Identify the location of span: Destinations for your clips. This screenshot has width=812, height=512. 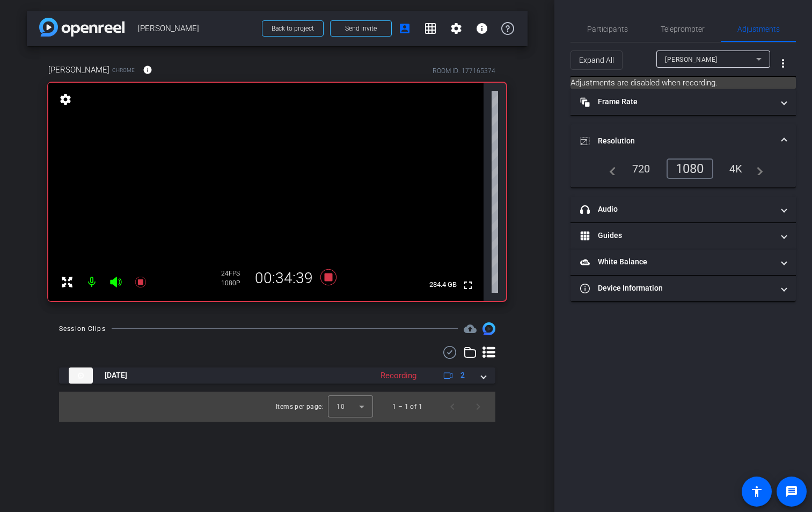
(470, 329).